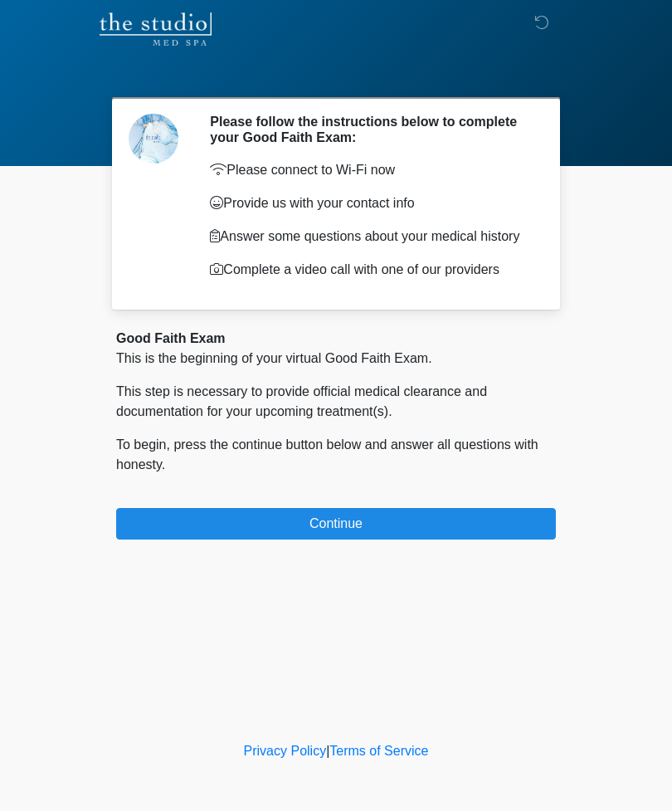  What do you see at coordinates (378, 750) in the screenshot?
I see `a: Terms of Service` at bounding box center [378, 750].